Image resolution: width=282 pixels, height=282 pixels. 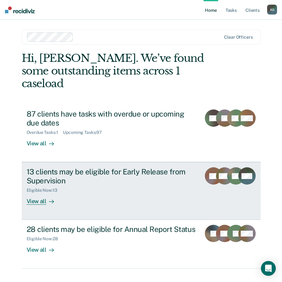 What do you see at coordinates (141, 133) in the screenshot?
I see `a: 87 clients have tasks with overdue or upcoming due datesOverdue Tasks:1Upcoming Tasks:97View all` at bounding box center [141, 133].